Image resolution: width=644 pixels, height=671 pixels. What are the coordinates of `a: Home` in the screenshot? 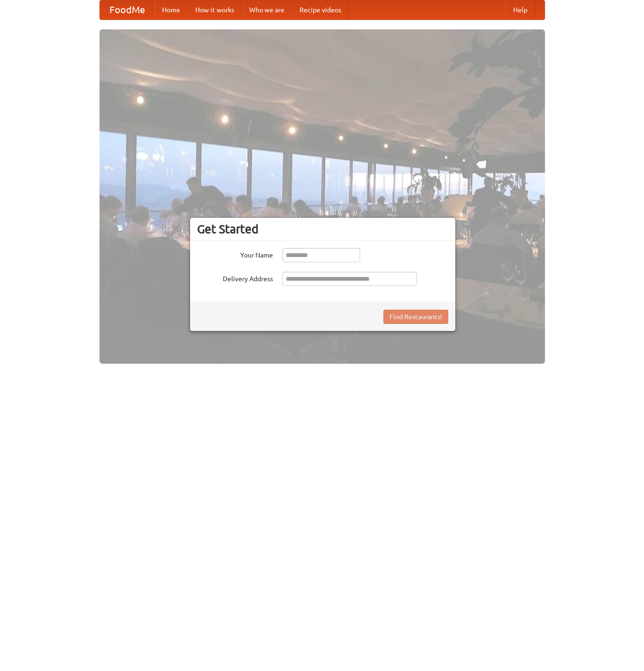 It's located at (171, 10).